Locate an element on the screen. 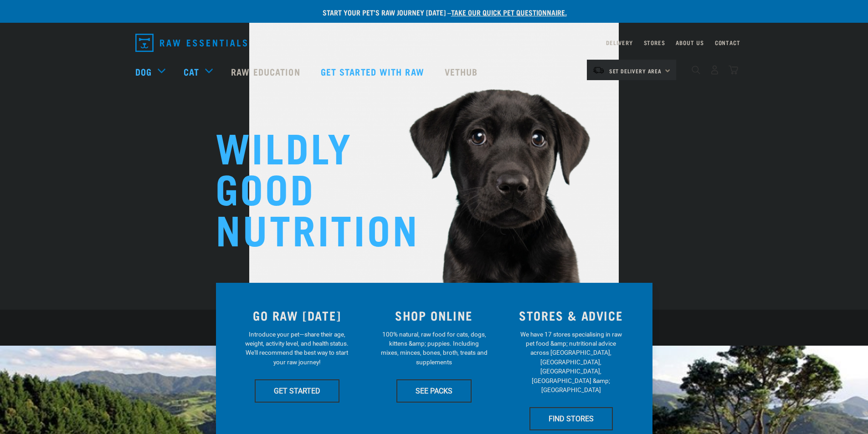  a: take our quick pet questionnaire. is located at coordinates (509, 12).